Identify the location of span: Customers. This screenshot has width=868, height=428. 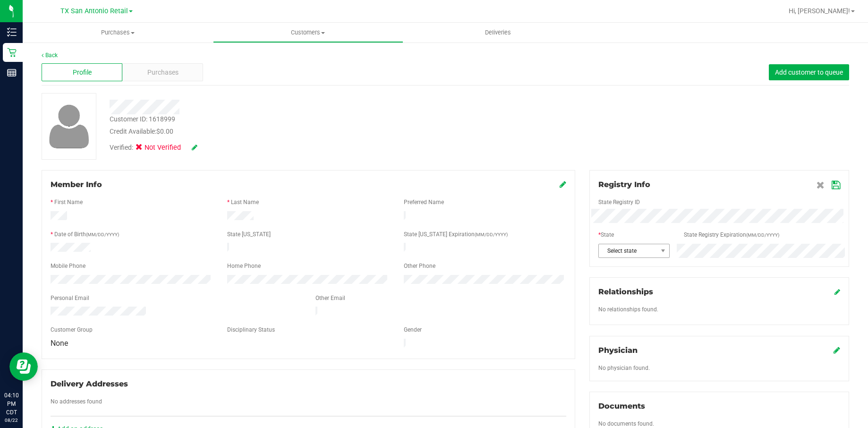
(308, 32).